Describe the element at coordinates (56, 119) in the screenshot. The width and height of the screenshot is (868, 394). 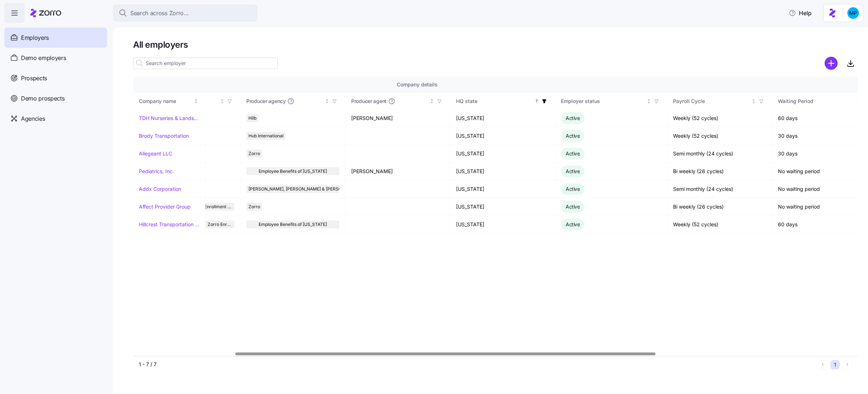
I see `a: Agencies` at that location.